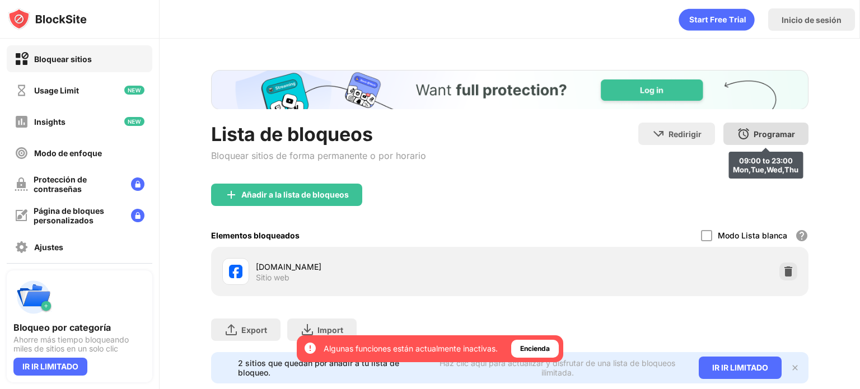  Describe the element at coordinates (766, 170) in the screenshot. I see `div: Mon,Tue,Wed,Thu` at that location.